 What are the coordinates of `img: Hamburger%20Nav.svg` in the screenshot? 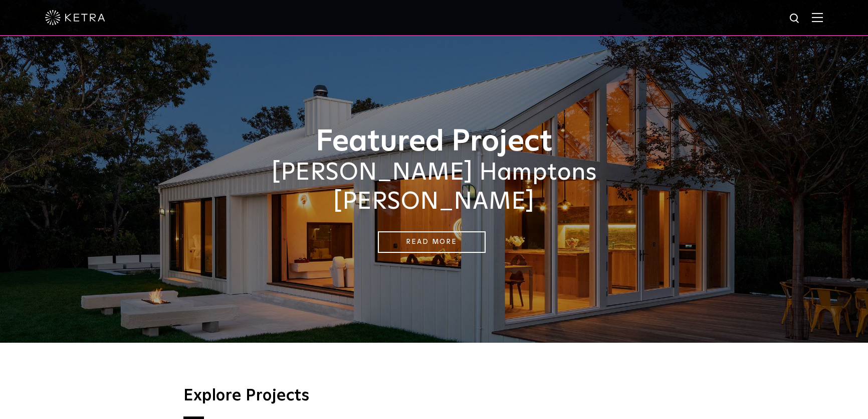 It's located at (817, 17).